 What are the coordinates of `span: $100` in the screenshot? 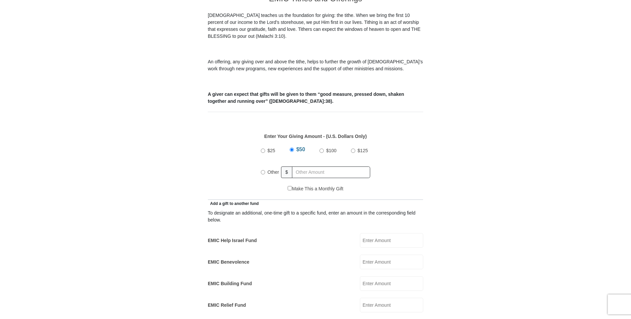 It's located at (331, 150).